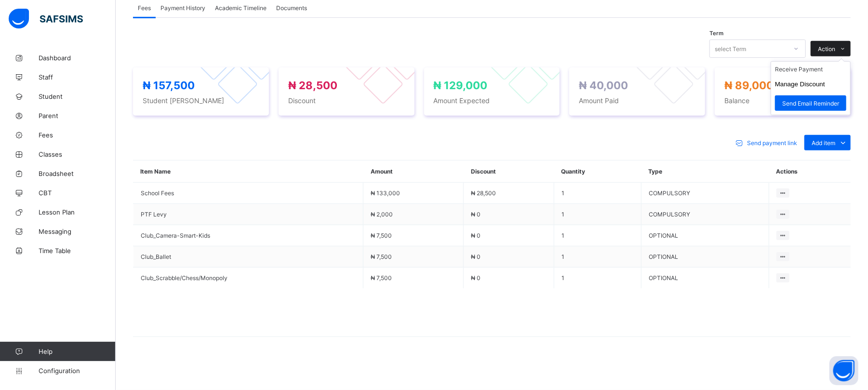 Image resolution: width=868 pixels, height=390 pixels. Describe the element at coordinates (169, 86) in the screenshot. I see `span: ₦ 157,500` at that location.